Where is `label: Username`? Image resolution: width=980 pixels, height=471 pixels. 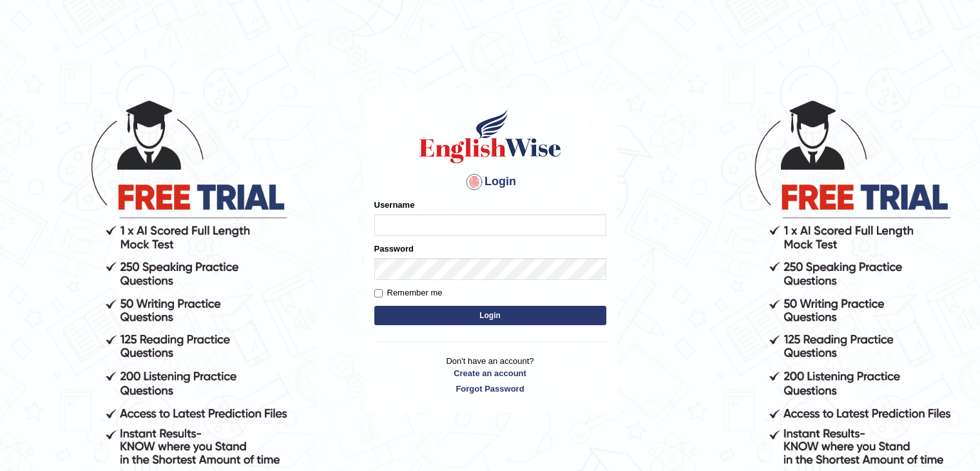
label: Username is located at coordinates (394, 204).